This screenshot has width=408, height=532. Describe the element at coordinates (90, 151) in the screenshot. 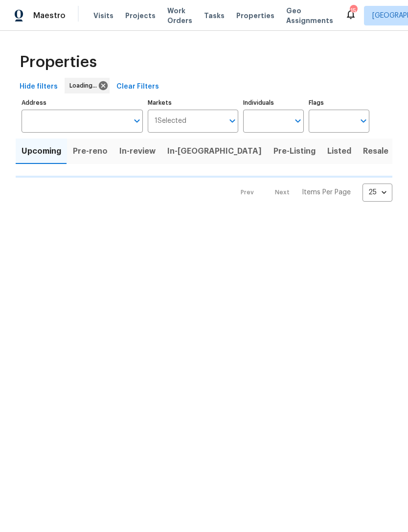

I see `span: Pre-reno` at that location.